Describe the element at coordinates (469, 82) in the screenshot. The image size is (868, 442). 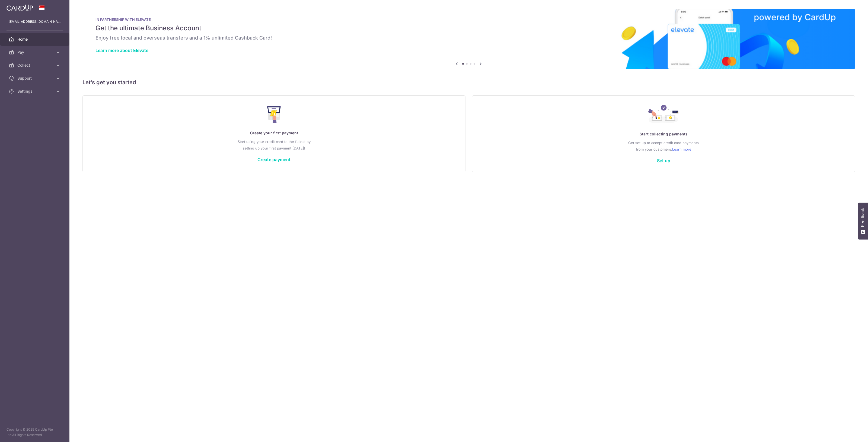
I see `h5: Let’s get you started` at that location.